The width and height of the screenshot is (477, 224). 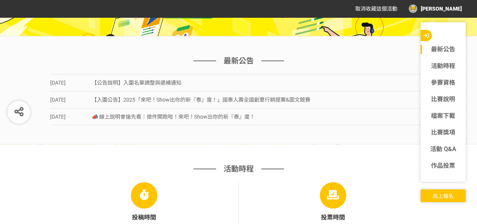 I want to click on a: 活動時程, so click(x=443, y=66).